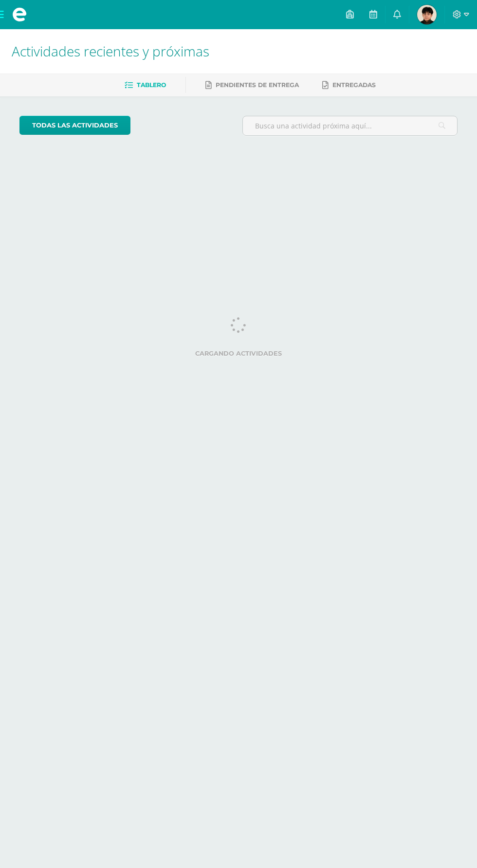 This screenshot has width=477, height=868. Describe the element at coordinates (426, 15) in the screenshot. I see `img: df962ed01f737edf80b9344964ad4743.png` at that location.